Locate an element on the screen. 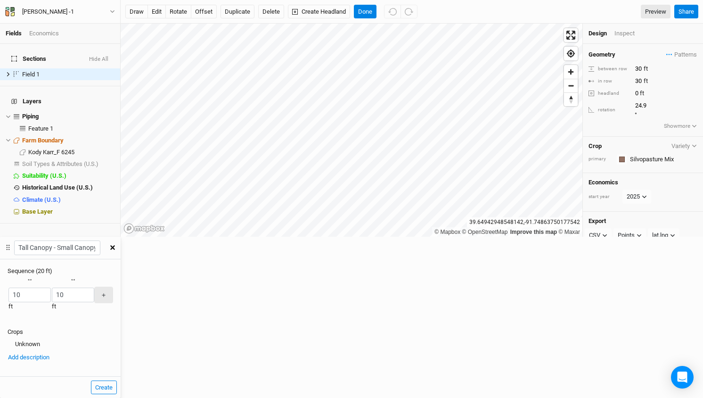  div: Economics is located at coordinates (44, 33).